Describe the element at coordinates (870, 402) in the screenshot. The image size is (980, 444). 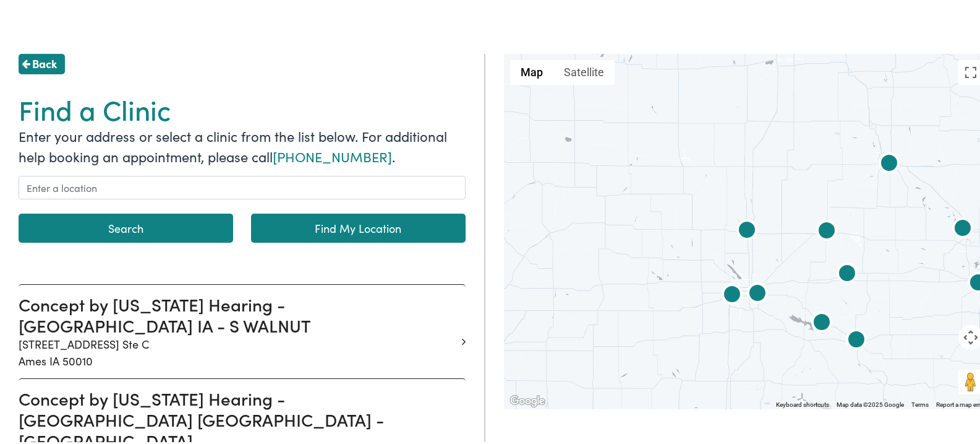
I see `span: Map data ©2025 Google` at that location.